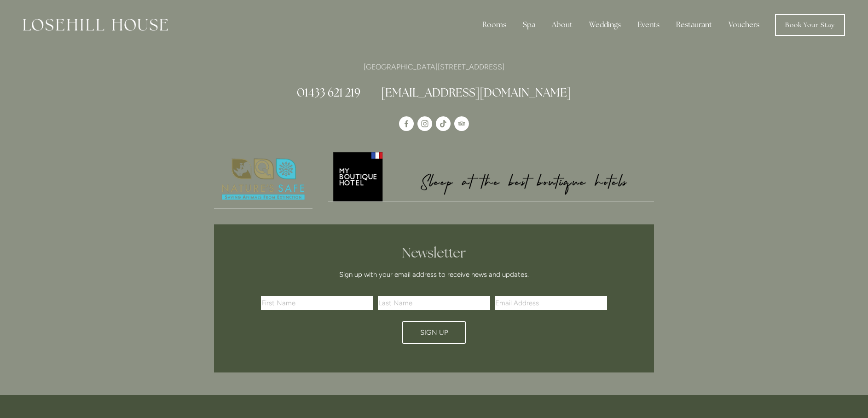 The width and height of the screenshot is (868, 418). I want to click on h2: Newsletter, so click(434, 253).